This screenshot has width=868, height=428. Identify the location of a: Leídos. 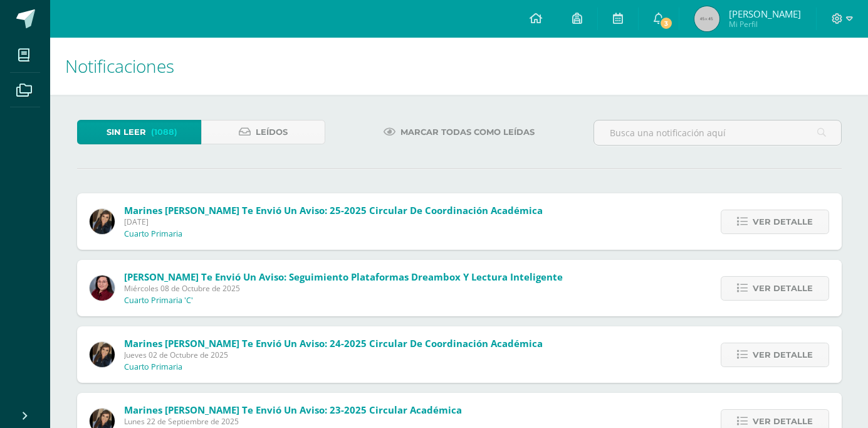
(263, 132).